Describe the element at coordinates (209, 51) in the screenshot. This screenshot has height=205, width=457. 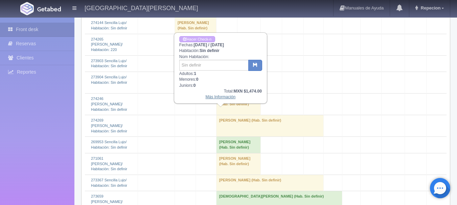
I see `b: Sin definir` at that location.